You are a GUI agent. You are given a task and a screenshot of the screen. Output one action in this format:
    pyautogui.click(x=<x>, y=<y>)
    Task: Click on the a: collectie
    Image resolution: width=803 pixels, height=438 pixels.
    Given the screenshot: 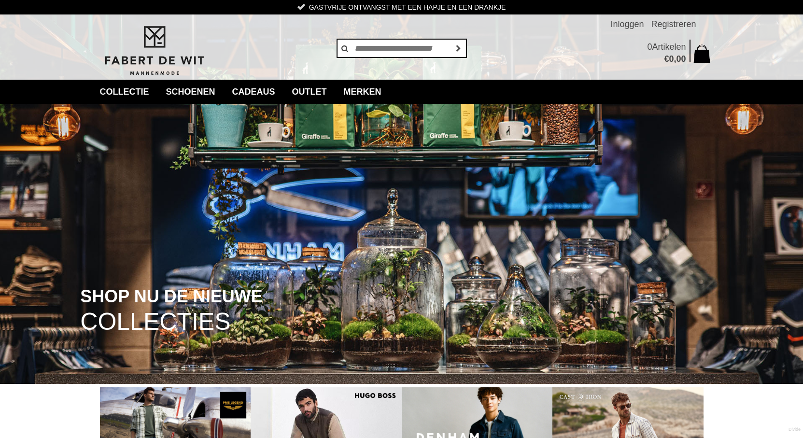 What is the action you would take?
    pyautogui.click(x=125, y=92)
    